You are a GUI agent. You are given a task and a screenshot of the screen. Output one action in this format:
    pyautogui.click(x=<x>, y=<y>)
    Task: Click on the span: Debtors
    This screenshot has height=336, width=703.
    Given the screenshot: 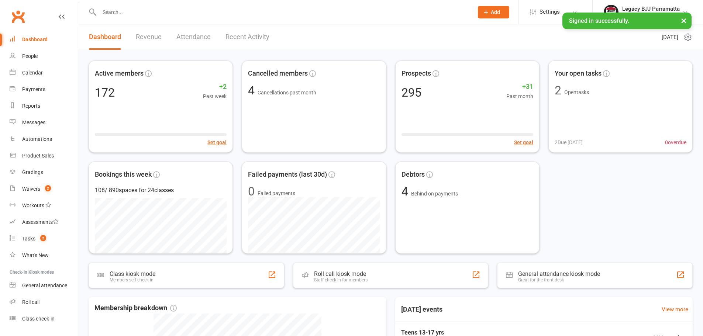 What is the action you would take?
    pyautogui.click(x=413, y=174)
    